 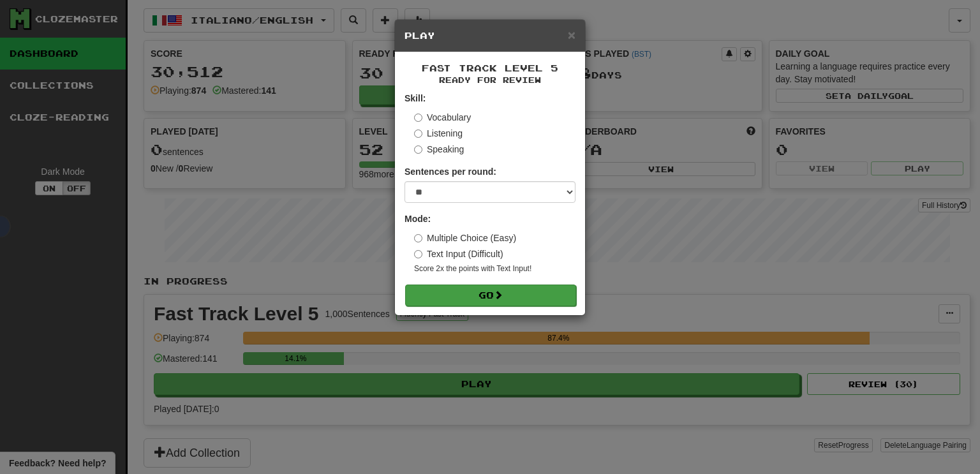 What do you see at coordinates (458, 254) in the screenshot?
I see `label: Text Input (Difficult)` at bounding box center [458, 254].